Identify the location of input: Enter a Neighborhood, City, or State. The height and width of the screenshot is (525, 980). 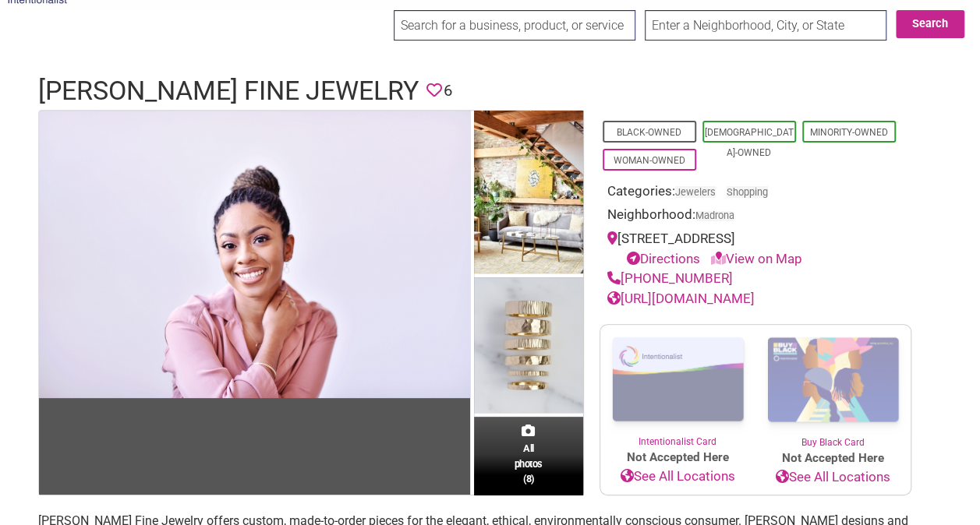
(766, 25).